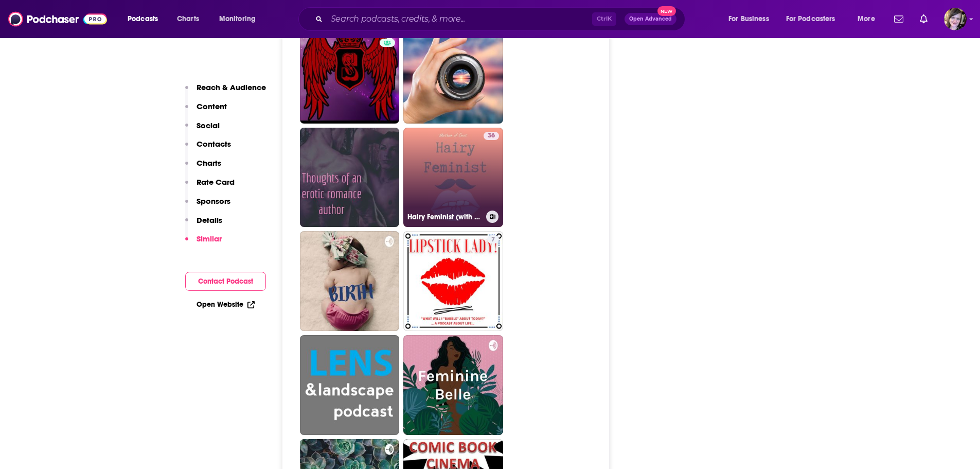 Image resolution: width=980 pixels, height=469 pixels. Describe the element at coordinates (810, 19) in the screenshot. I see `span: For Podcasters` at that location.